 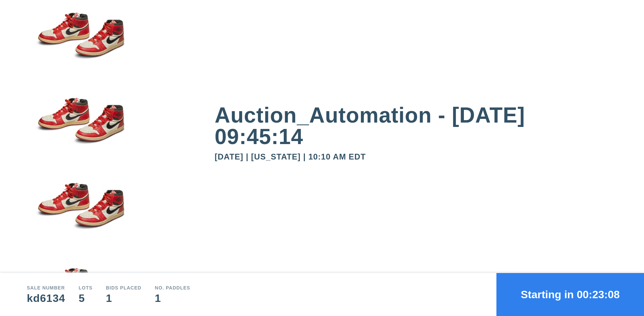 What do you see at coordinates (570, 294) in the screenshot?
I see `button: Starting in 00:23:08` at bounding box center [570, 294].